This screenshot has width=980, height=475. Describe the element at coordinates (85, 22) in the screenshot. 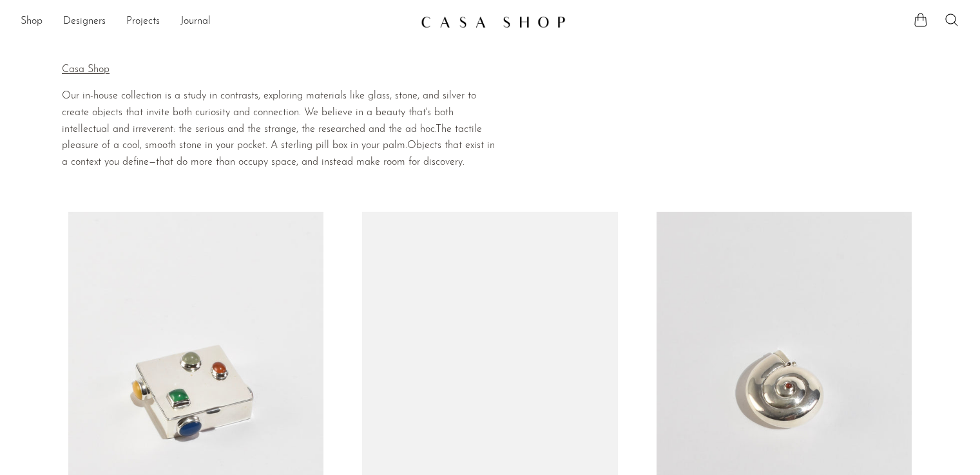

I see `a: Designers` at that location.